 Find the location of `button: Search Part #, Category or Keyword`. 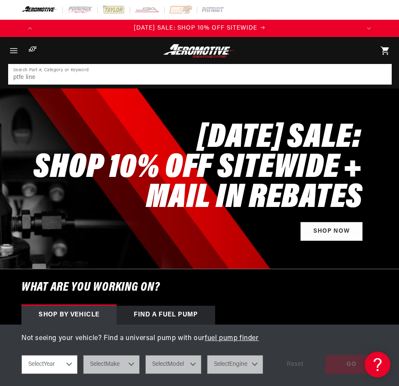

button: Search Part #, Category or Keyword is located at coordinates (381, 74).